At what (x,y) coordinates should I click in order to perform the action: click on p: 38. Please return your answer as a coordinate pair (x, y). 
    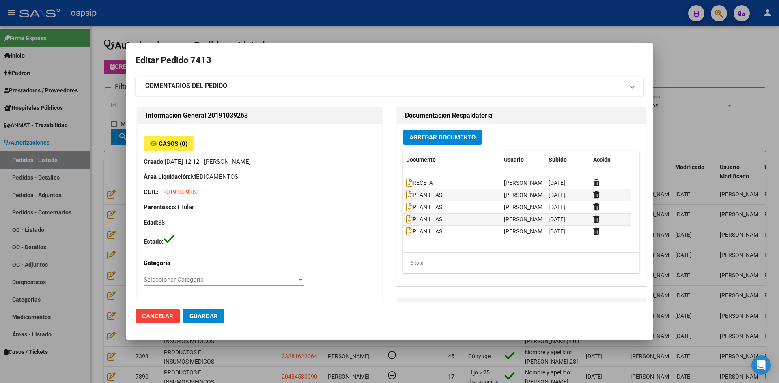
    Looking at the image, I should click on (260, 223).